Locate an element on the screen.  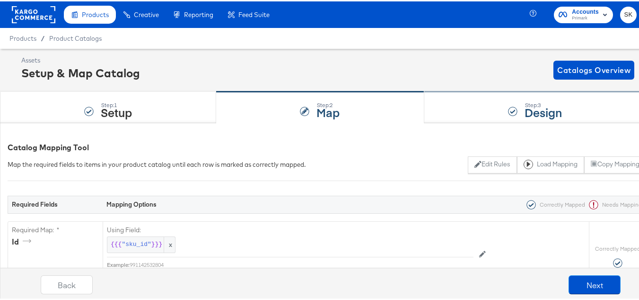
span: Product Catalogs is located at coordinates (75, 37).